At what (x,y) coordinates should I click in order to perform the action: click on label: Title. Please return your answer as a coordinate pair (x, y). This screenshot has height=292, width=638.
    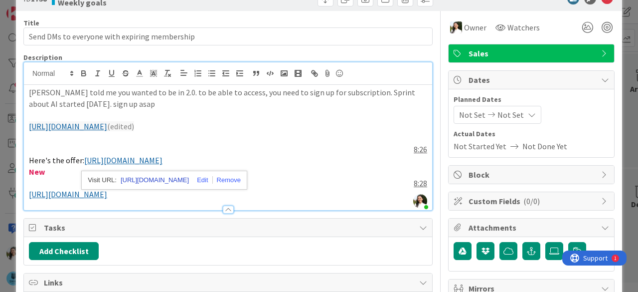
    Looking at the image, I should click on (31, 23).